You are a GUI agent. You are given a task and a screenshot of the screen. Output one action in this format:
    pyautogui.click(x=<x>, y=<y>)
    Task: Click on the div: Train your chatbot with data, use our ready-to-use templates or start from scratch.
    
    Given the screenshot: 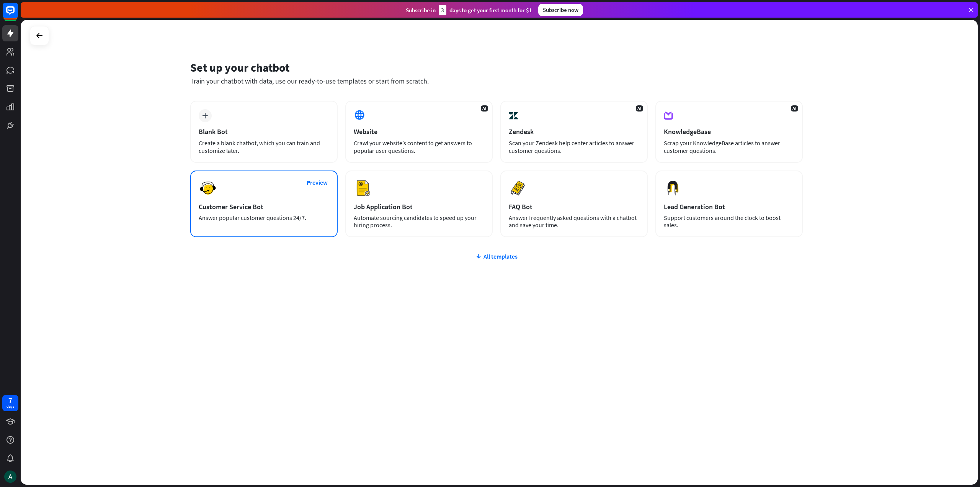 What is the action you would take?
    pyautogui.click(x=497, y=81)
    